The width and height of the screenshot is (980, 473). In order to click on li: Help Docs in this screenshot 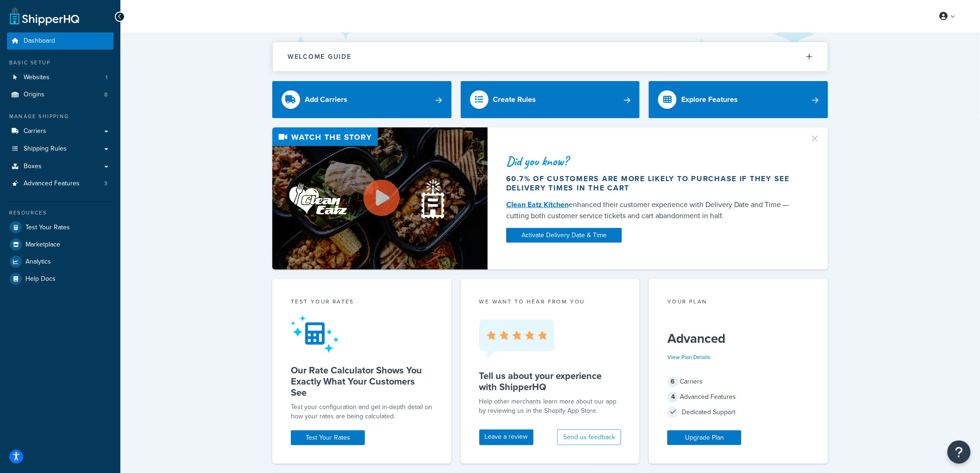, I will do `click(60, 279)`.